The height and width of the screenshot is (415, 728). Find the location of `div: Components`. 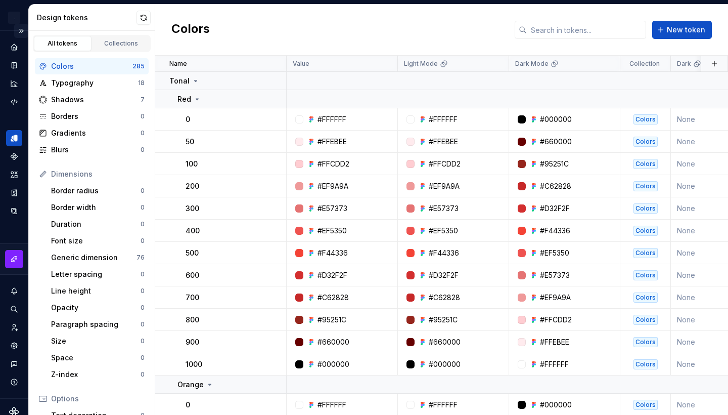

div: Components is located at coordinates (14, 156).